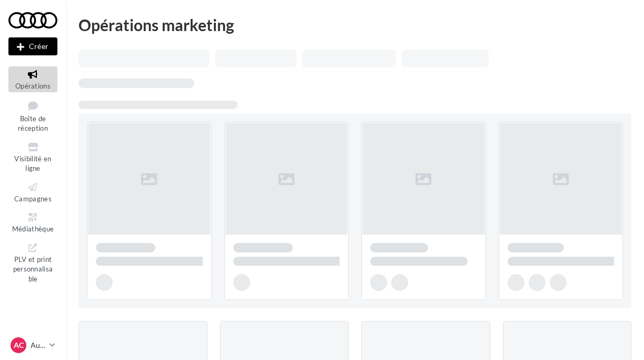 The image size is (644, 360). What do you see at coordinates (33, 345) in the screenshot?
I see `a: AC Audi CHAMBOURCY` at bounding box center [33, 345].